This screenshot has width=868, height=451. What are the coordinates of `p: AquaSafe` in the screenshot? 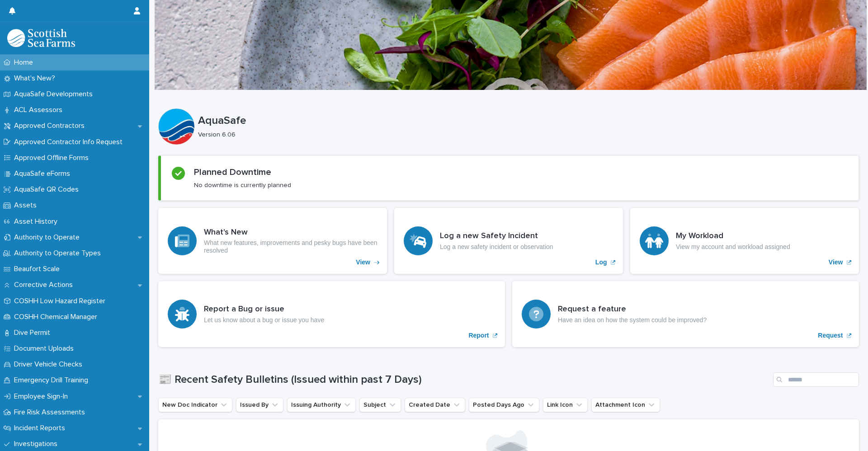 It's located at (526, 121).